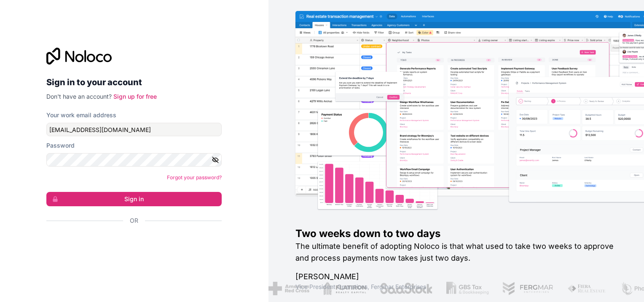 The image size is (644, 302). Describe the element at coordinates (134, 82) in the screenshot. I see `h2: Sign in to your account` at that location.